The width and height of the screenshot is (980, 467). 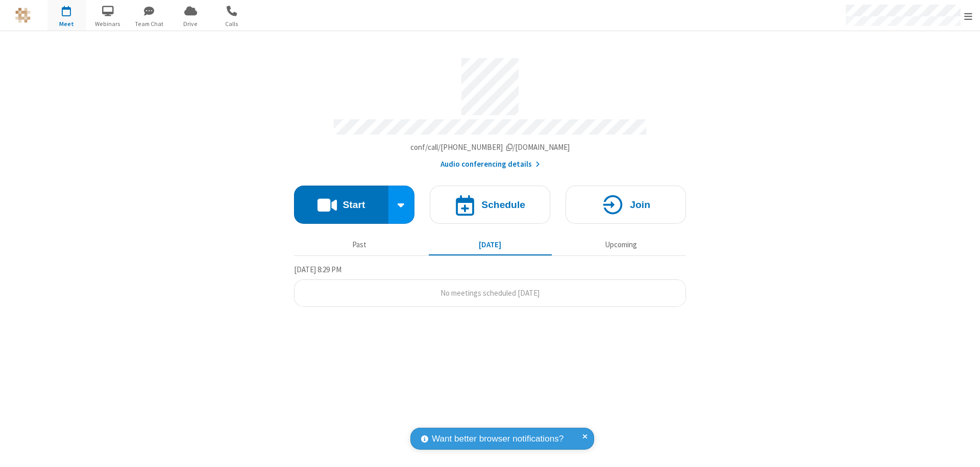 What do you see at coordinates (108, 24) in the screenshot?
I see `span: Webinars` at bounding box center [108, 24].